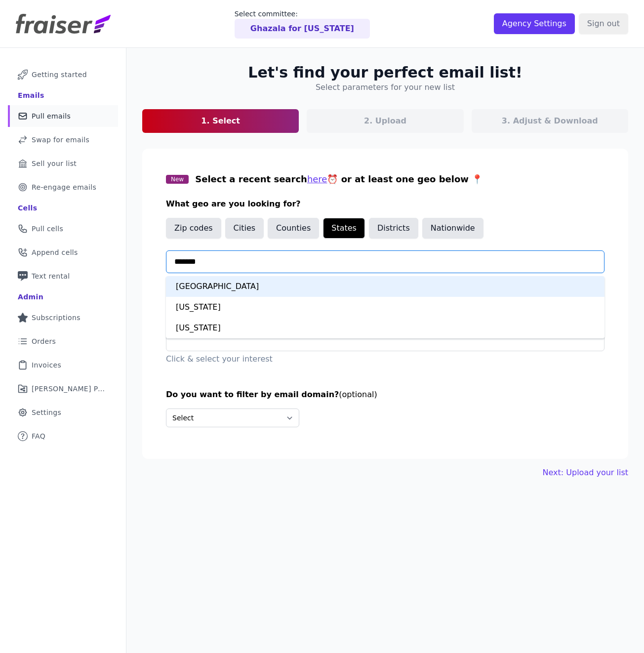 This screenshot has width=644, height=653. I want to click on a: Re-engage emails, so click(63, 187).